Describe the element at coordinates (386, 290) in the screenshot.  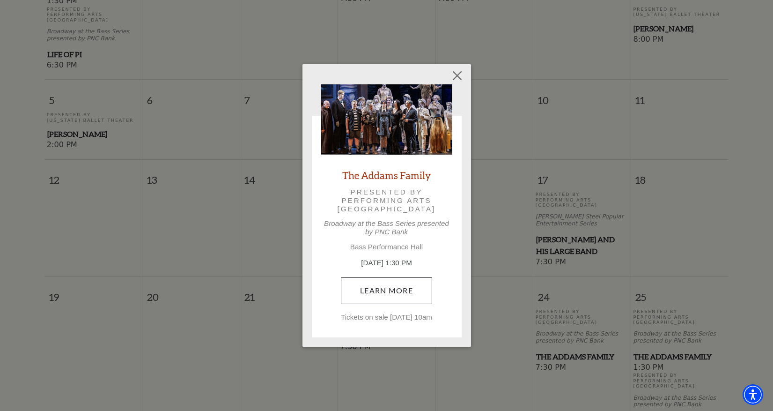
I see `a: October 25, 1:30 PM Learn More Tickets on sale Friday, June 27th at 10am` at that location.